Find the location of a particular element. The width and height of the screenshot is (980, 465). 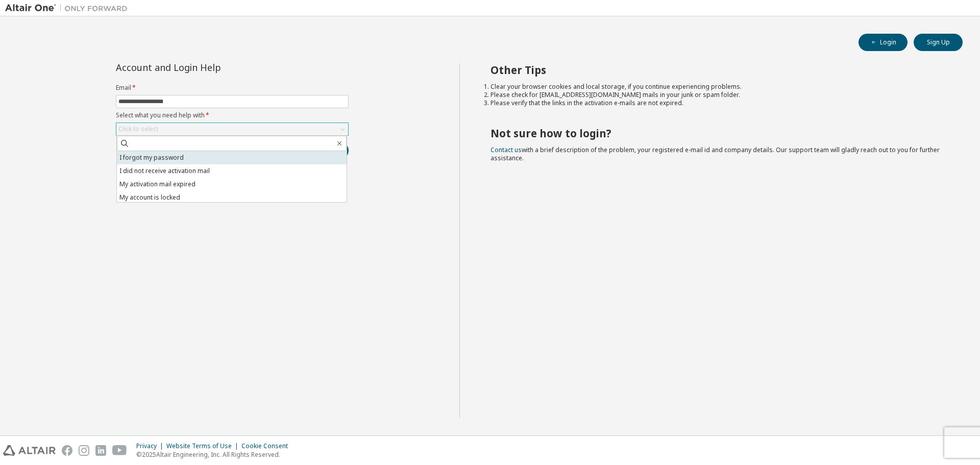

div: Cookie Consent is located at coordinates (267, 446).